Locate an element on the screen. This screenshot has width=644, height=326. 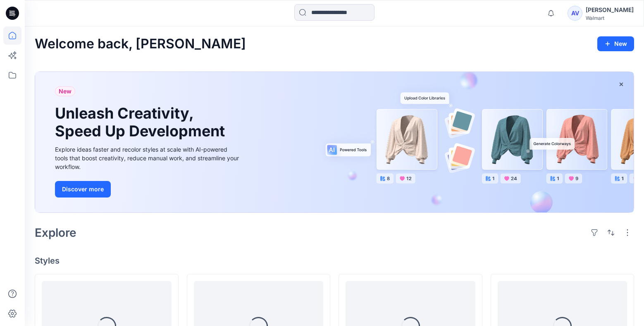
a: Discover more is located at coordinates (148, 189).